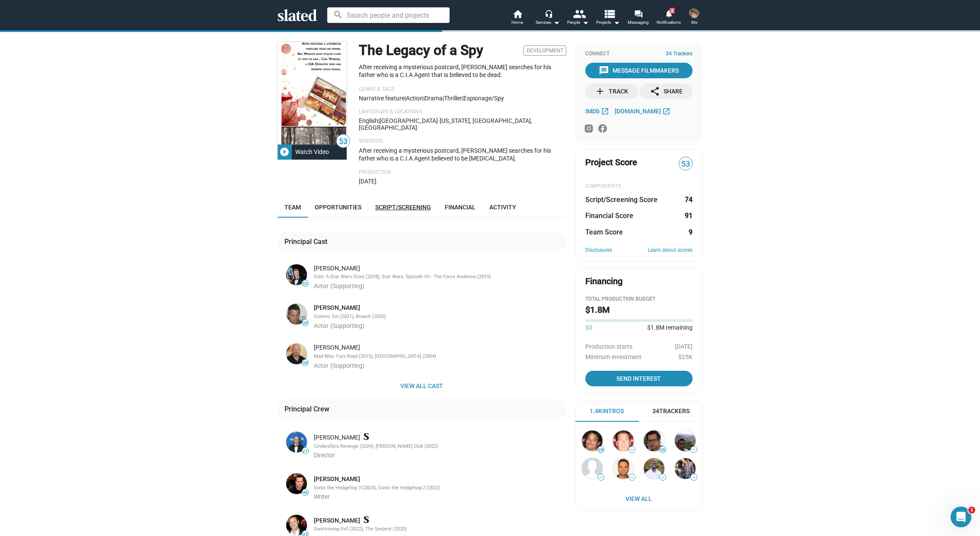  I want to click on span: Writer, so click(322, 496).